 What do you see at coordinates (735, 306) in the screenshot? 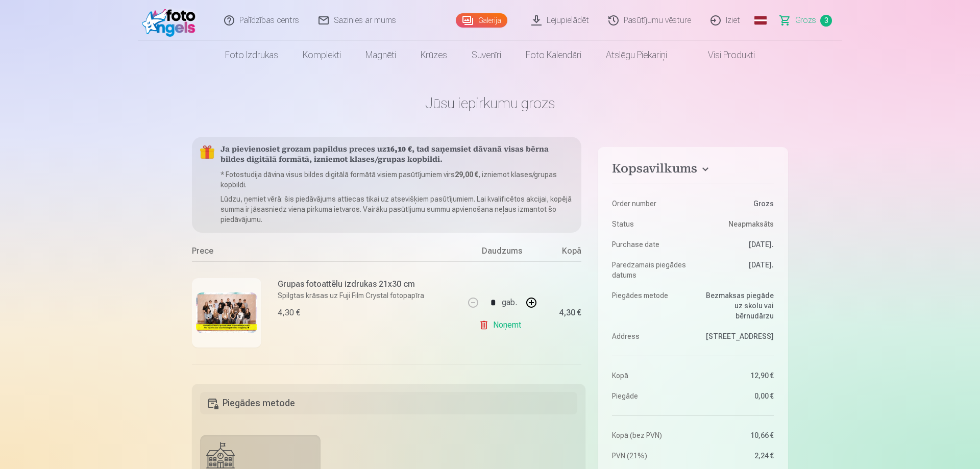
I see `dd: Bezmaksas piegāde uz skolu vai bērnudārzu` at bounding box center [735, 306].